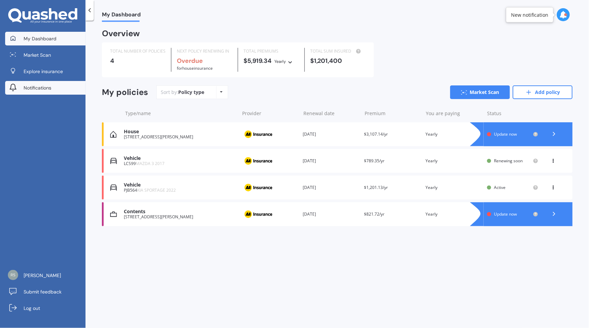  What do you see at coordinates (375, 161) in the screenshot?
I see `span: $789.35/yr` at bounding box center [375, 161].